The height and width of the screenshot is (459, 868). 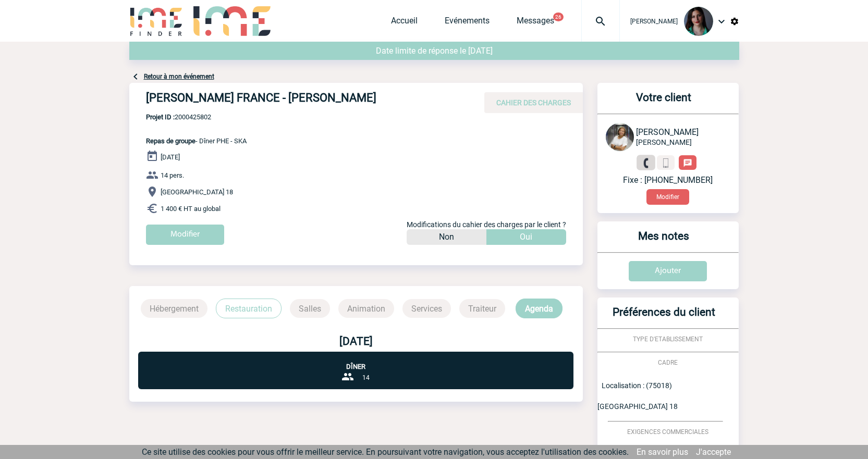 I want to click on p: Restauration, so click(x=249, y=308).